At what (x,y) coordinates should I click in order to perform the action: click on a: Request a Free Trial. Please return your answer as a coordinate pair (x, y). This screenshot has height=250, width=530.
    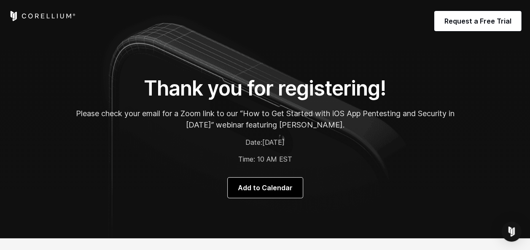
    Looking at the image, I should click on (478, 21).